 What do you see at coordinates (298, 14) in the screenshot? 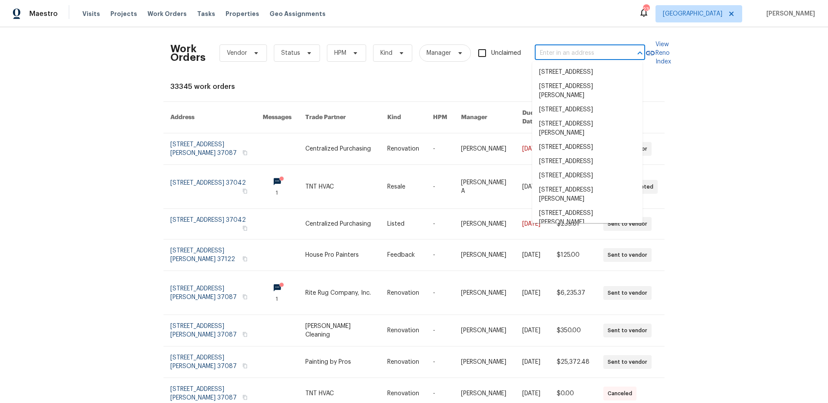
I see `span: Geo Assignments` at bounding box center [298, 14].